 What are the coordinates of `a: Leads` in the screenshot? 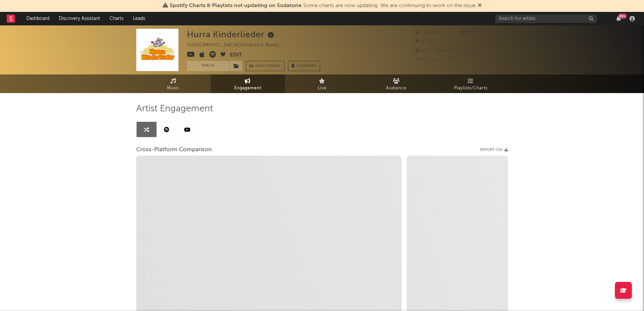 It's located at (139, 19).